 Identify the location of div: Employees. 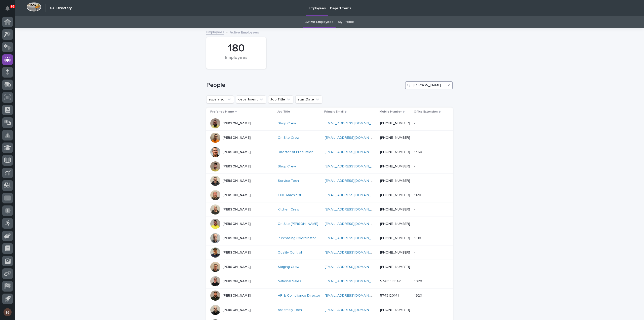
(237, 61).